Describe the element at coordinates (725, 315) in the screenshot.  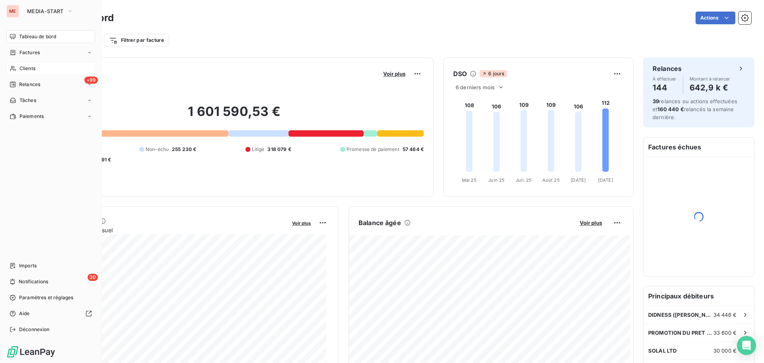
I see `span: 34 446 €` at that location.